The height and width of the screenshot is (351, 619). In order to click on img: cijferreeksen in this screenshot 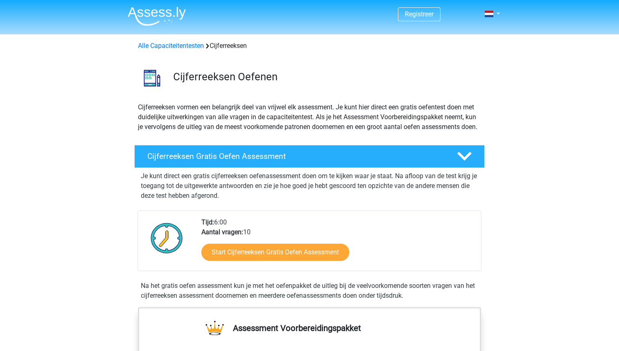, I will do `click(152, 78)`.